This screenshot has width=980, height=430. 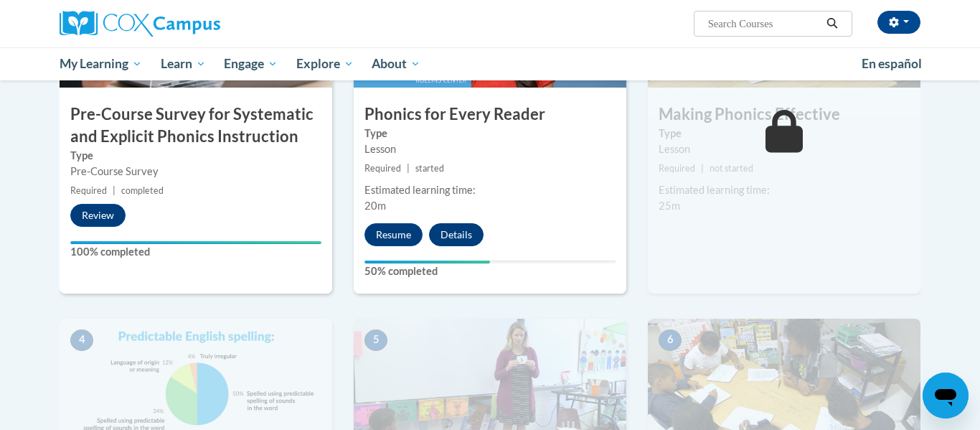 What do you see at coordinates (251, 64) in the screenshot?
I see `span: Engage` at bounding box center [251, 64].